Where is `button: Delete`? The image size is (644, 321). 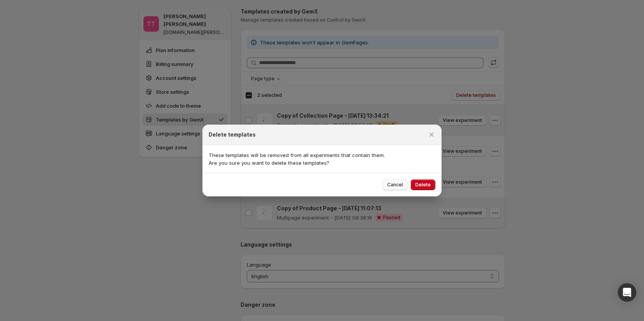 button: Delete is located at coordinates (423, 185).